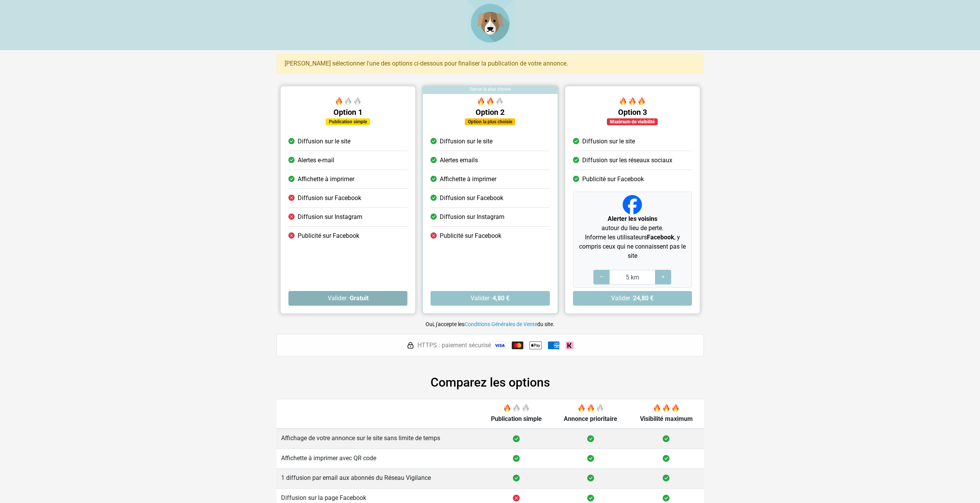  What do you see at coordinates (666, 419) in the screenshot?
I see `span: Visibilité maximum` at bounding box center [666, 419].